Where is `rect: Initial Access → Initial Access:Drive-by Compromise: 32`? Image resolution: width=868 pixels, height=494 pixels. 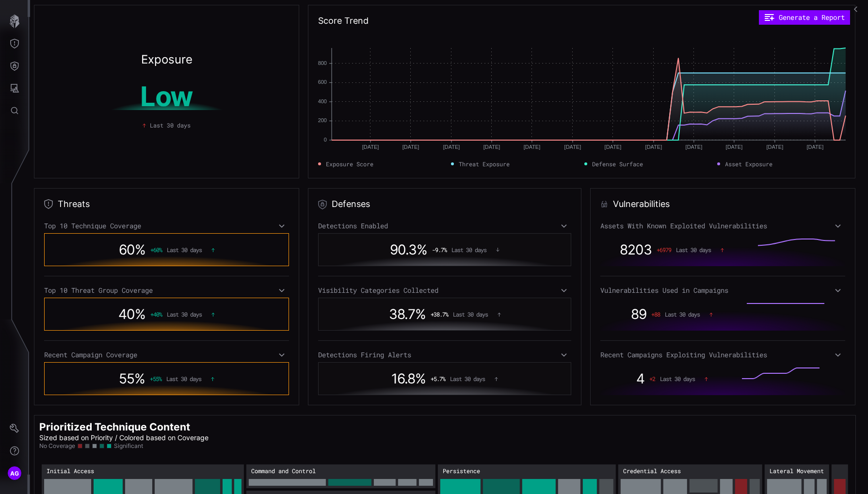 rect: Initial Access → Initial Access:Drive-by Compromise: 32 is located at coordinates (207, 487).